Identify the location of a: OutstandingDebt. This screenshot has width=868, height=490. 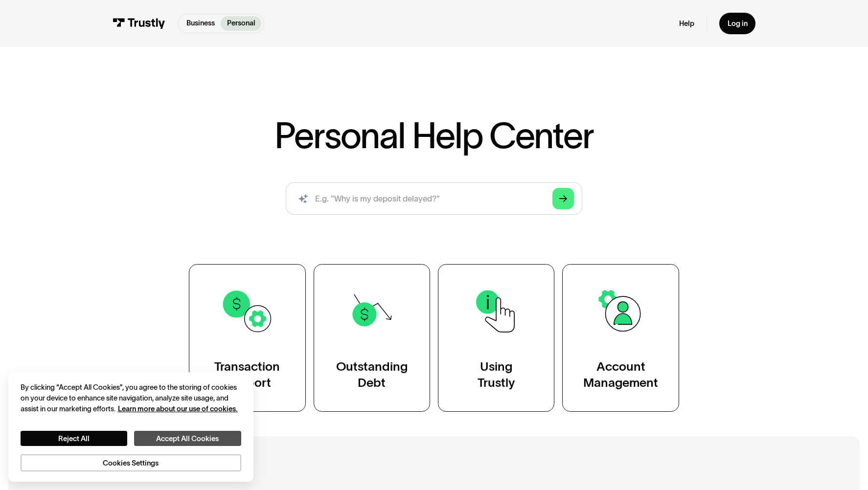
(372, 338).